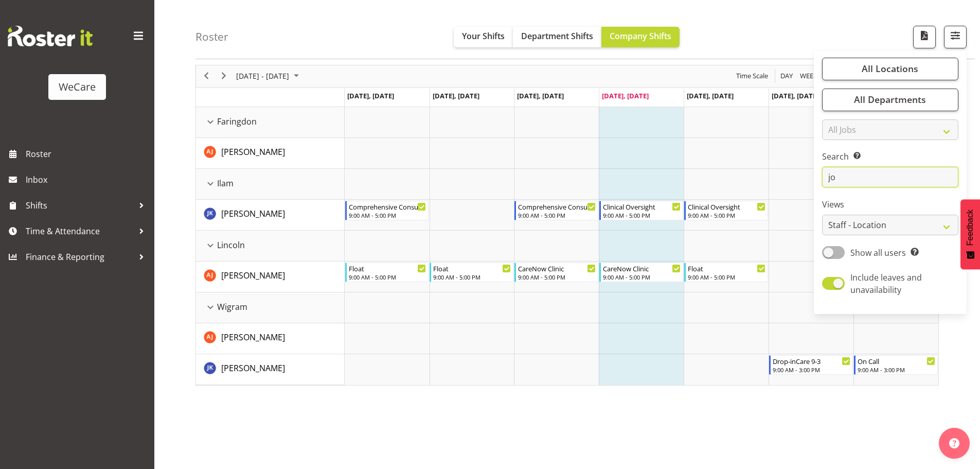 The height and width of the screenshot is (469, 980). I want to click on span: Time Scale, so click(752, 75).